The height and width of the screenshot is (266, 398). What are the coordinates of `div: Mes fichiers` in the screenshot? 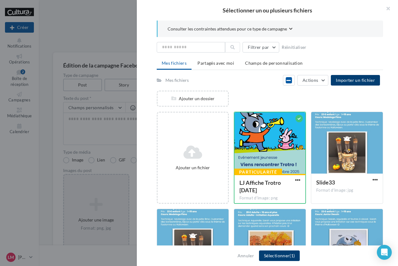 It's located at (177, 80).